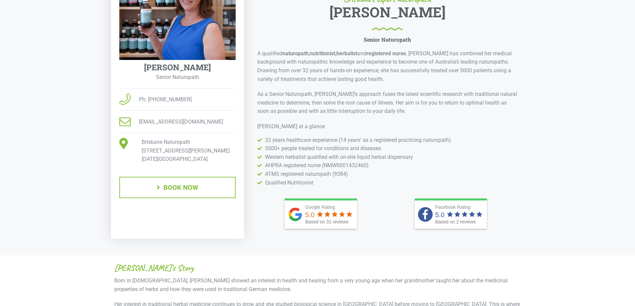 The width and height of the screenshot is (635, 306). What do you see at coordinates (386, 53) in the screenshot?
I see `b: registered nurse` at bounding box center [386, 53].